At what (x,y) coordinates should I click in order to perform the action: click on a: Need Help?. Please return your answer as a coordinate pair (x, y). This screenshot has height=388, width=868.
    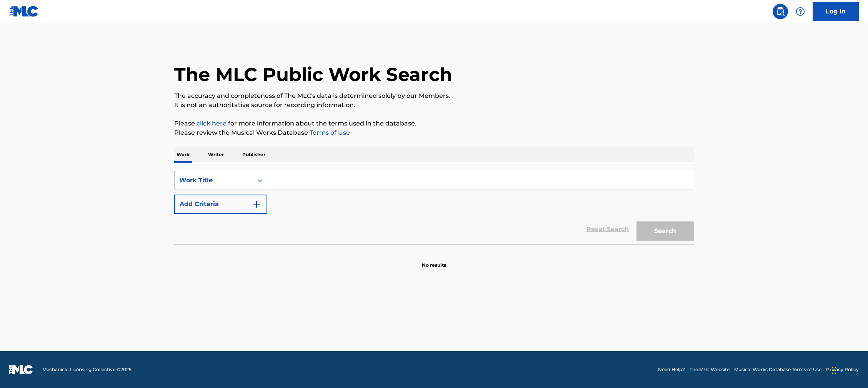
    Looking at the image, I should click on (671, 369).